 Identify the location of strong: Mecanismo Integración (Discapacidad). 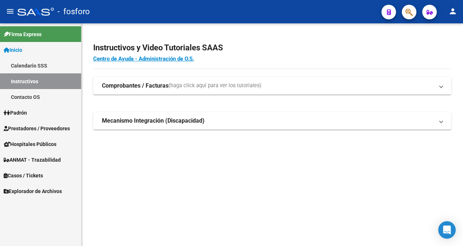
(153, 121).